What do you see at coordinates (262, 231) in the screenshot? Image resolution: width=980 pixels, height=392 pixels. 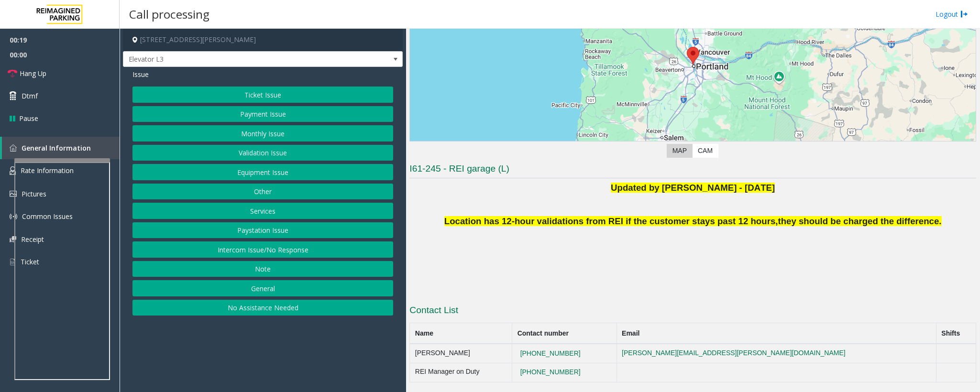 I see `button: Paystation Issue` at bounding box center [262, 231].